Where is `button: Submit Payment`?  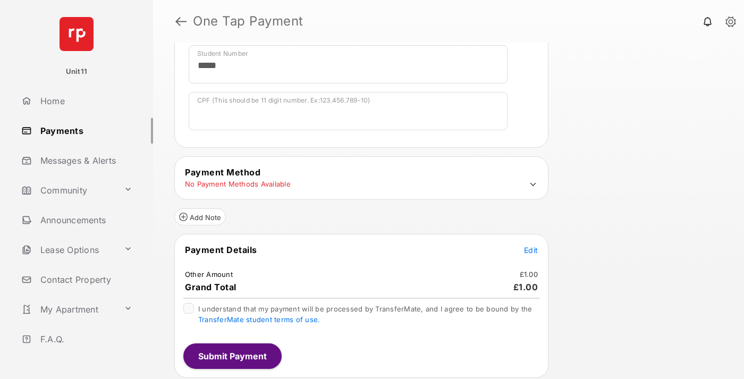
button: Submit Payment is located at coordinates (232, 356).